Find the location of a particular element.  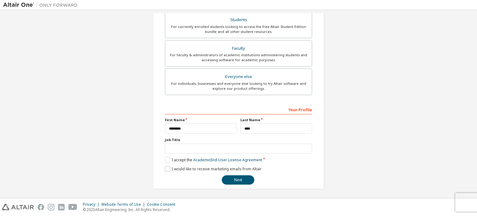

div: For faculty & administrators of academic institutions administering students and accessing softwa... is located at coordinates (238, 57).